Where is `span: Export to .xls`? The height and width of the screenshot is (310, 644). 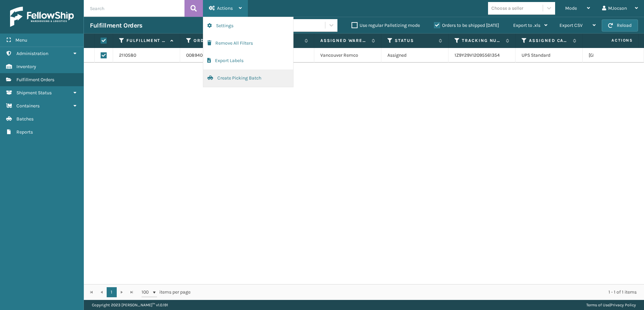 span: Export to .xls is located at coordinates (527, 25).